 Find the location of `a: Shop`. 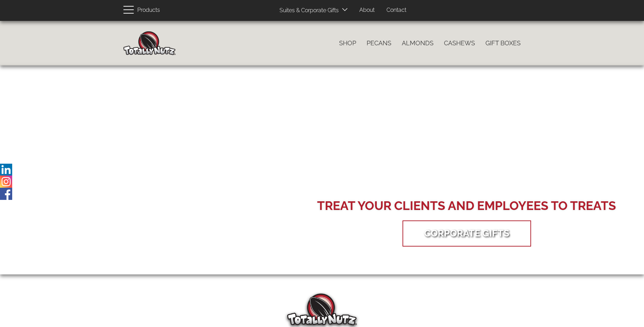

a: Shop is located at coordinates (348, 43).